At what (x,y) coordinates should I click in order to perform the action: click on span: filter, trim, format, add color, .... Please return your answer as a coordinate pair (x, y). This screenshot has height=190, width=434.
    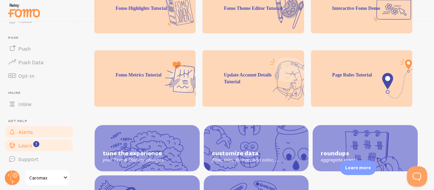
    Looking at the image, I should click on (256, 160).